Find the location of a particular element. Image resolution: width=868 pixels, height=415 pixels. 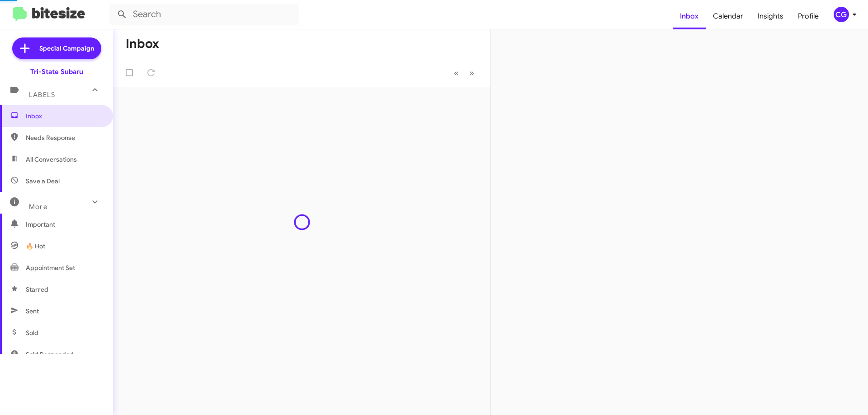

span: Save a Deal is located at coordinates (43, 181).